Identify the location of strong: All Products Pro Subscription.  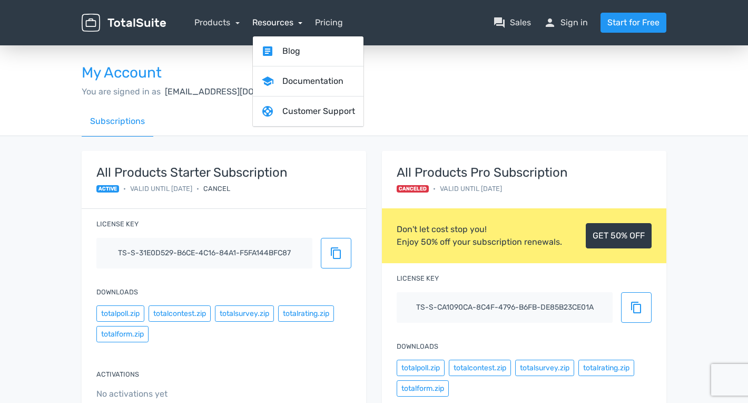
(482, 172).